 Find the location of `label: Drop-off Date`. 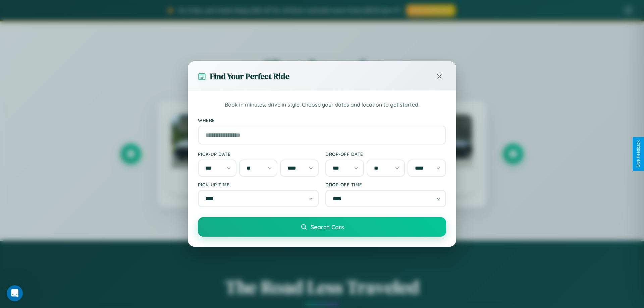

label: Drop-off Date is located at coordinates (386, 154).